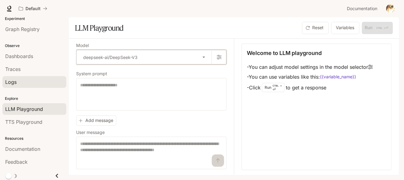 Image resolution: width=404 pixels, height=180 pixels. Describe the element at coordinates (346, 28) in the screenshot. I see `button: Variables` at that location.